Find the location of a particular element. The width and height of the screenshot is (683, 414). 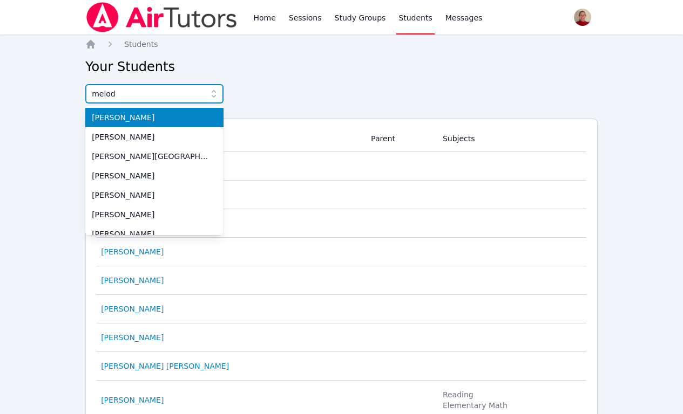

h2: Your Students is located at coordinates (341, 67).